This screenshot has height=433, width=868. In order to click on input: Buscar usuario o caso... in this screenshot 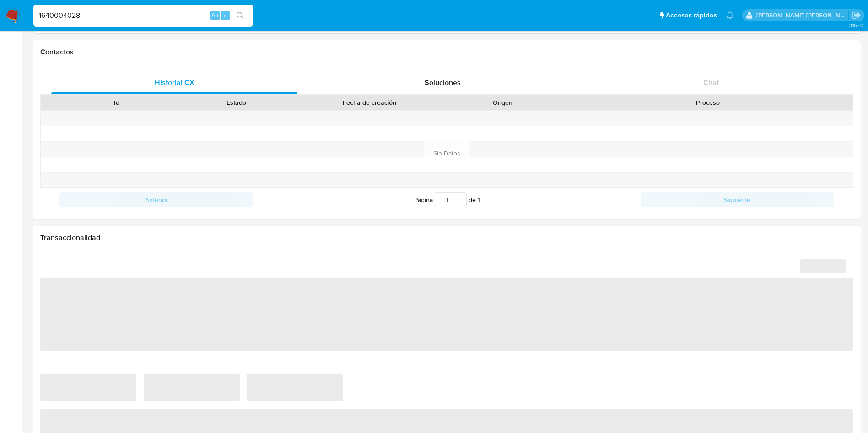, I will do `click(143, 15)`.